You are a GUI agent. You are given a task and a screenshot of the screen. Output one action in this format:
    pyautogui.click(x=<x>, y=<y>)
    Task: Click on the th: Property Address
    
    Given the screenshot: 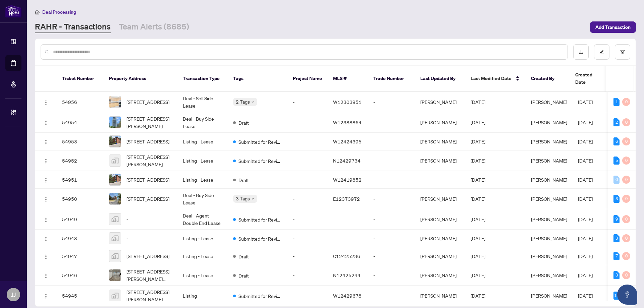 What is the action you would take?
    pyautogui.click(x=140, y=79)
    